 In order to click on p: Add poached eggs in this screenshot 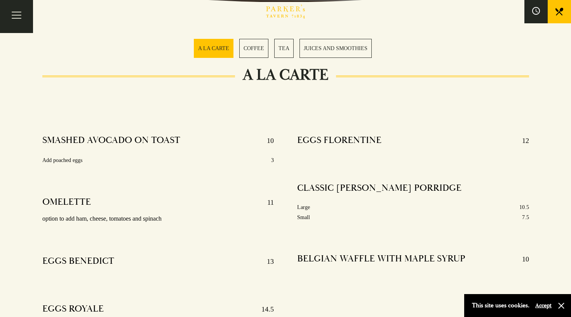, I will do `click(62, 160)`.